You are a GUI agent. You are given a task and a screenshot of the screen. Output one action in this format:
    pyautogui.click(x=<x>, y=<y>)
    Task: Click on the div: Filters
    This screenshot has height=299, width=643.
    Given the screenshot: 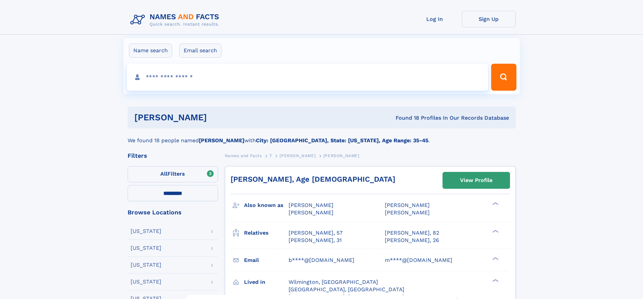 What is the action you would take?
    pyautogui.click(x=173, y=156)
    